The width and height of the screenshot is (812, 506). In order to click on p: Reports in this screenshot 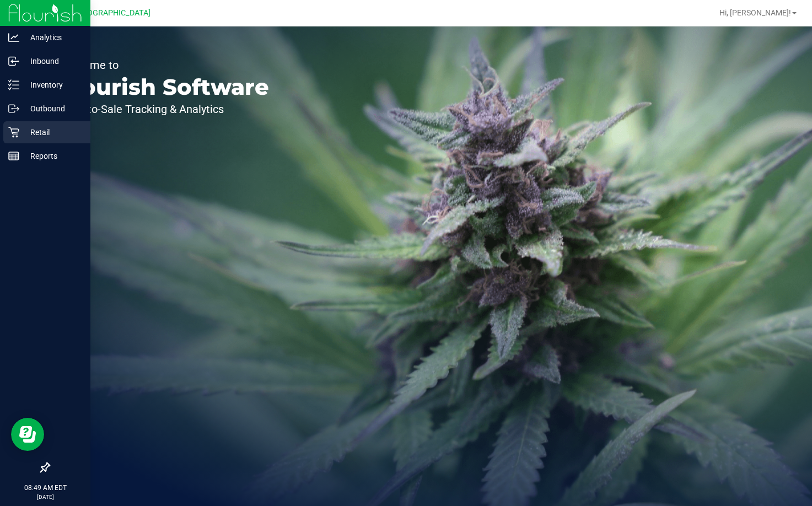, I will do `click(52, 156)`.